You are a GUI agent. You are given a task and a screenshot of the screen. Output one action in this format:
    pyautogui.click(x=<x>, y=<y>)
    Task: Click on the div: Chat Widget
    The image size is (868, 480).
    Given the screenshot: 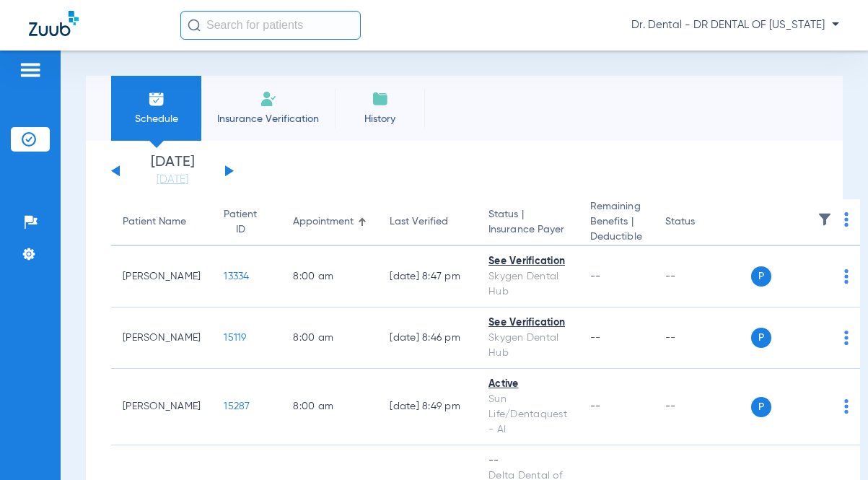 What is the action you would take?
    pyautogui.click(x=831, y=445)
    